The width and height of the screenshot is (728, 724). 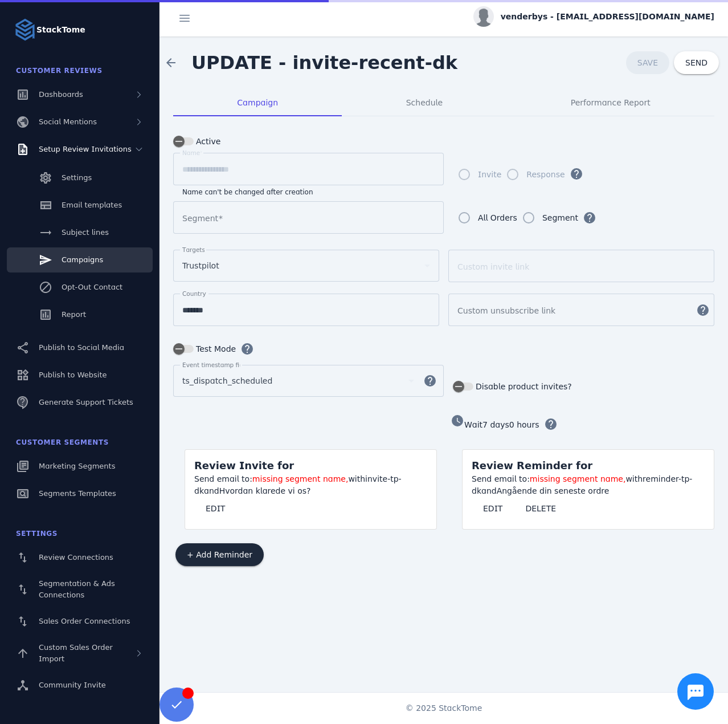 I want to click on span: 7 days, so click(x=496, y=425).